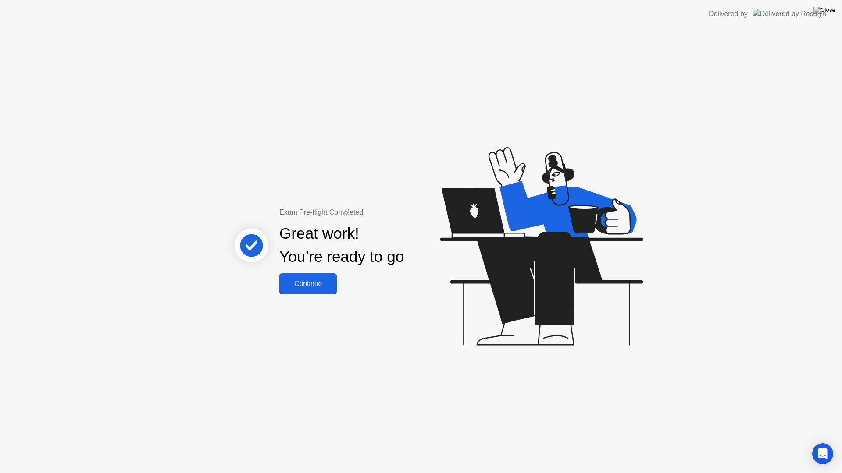 This screenshot has height=473, width=842. What do you see at coordinates (789, 14) in the screenshot?
I see `img: Delivered by Rosalyn` at bounding box center [789, 14].